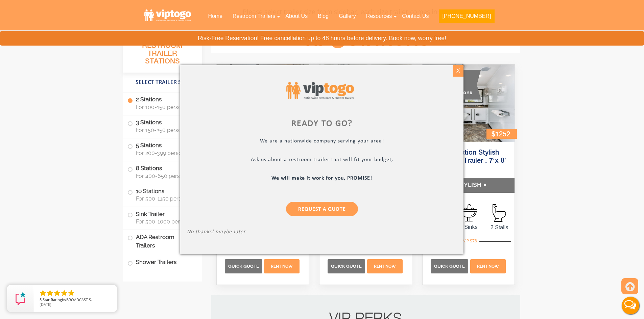 This screenshot has width=644, height=319. I want to click on p: No thanks! maybe later, so click(322, 232).